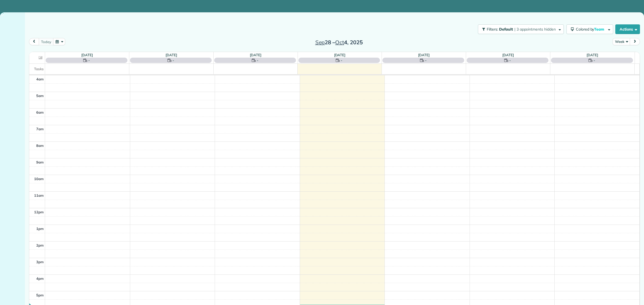  Describe the element at coordinates (40, 129) in the screenshot. I see `span: 7am` at that location.